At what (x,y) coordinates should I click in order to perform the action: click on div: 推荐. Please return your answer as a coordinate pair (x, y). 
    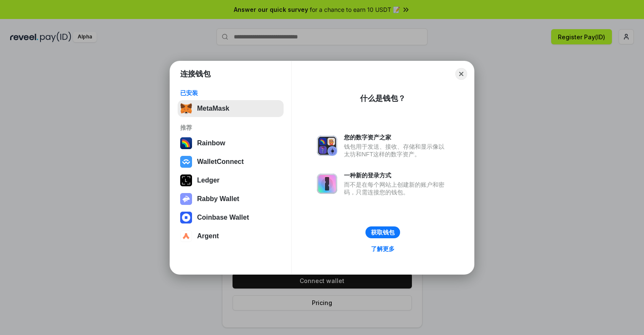
    Looking at the image, I should click on (230, 128).